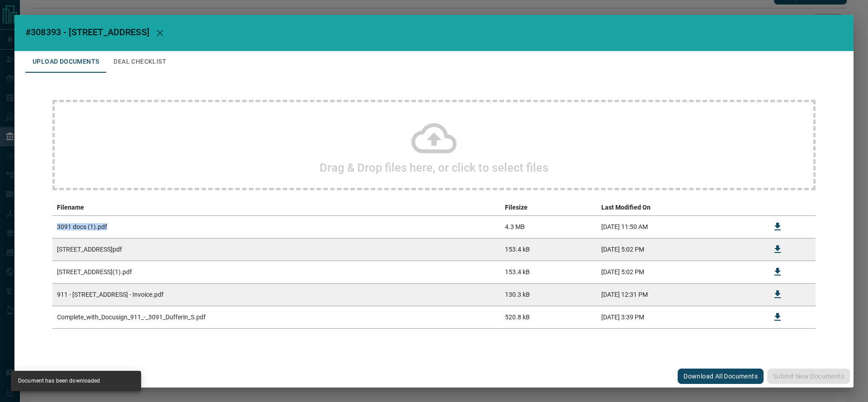  I want to click on button: Upload Documents, so click(66, 61).